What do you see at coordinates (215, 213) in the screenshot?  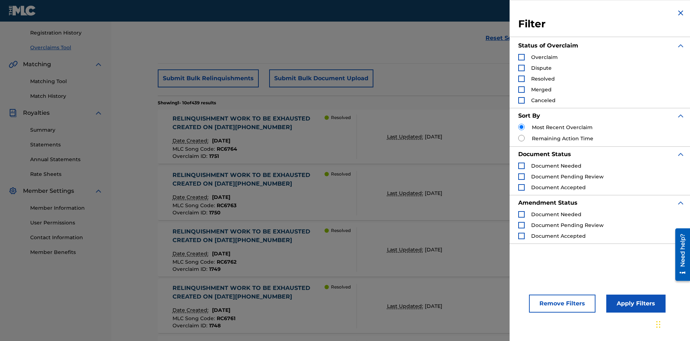 I see `span: 1750` at bounding box center [215, 213].